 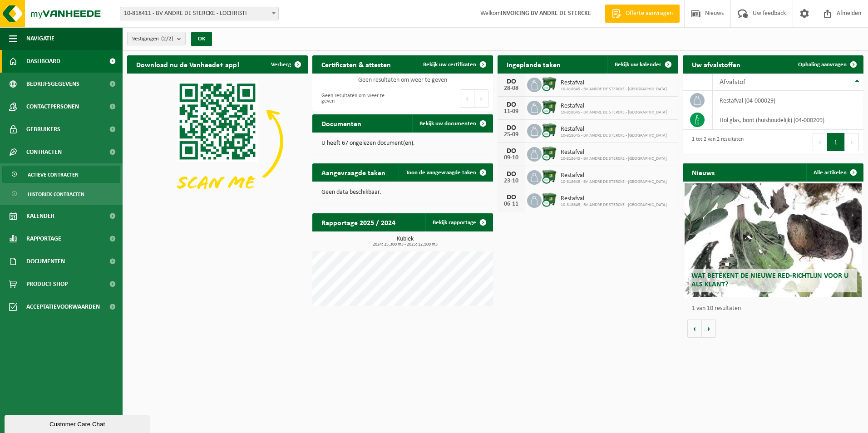 What do you see at coordinates (441, 172) in the screenshot?
I see `span: Toon de aangevraagde taken` at bounding box center [441, 172].